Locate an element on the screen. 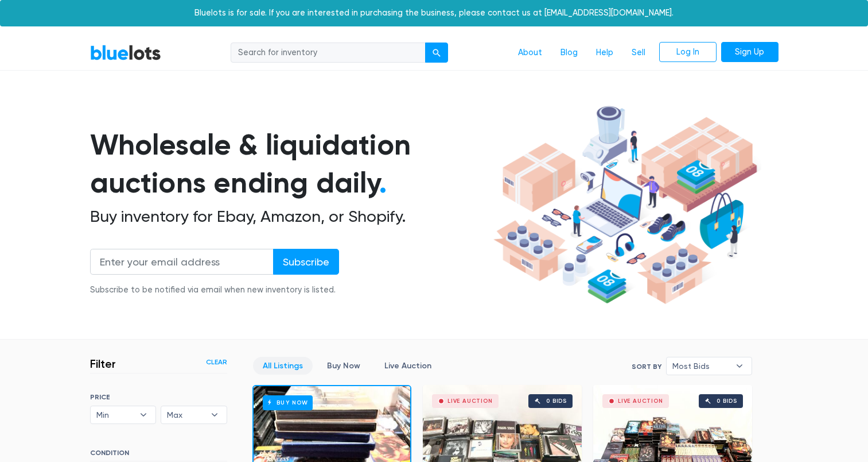  span: Max is located at coordinates (186, 415).